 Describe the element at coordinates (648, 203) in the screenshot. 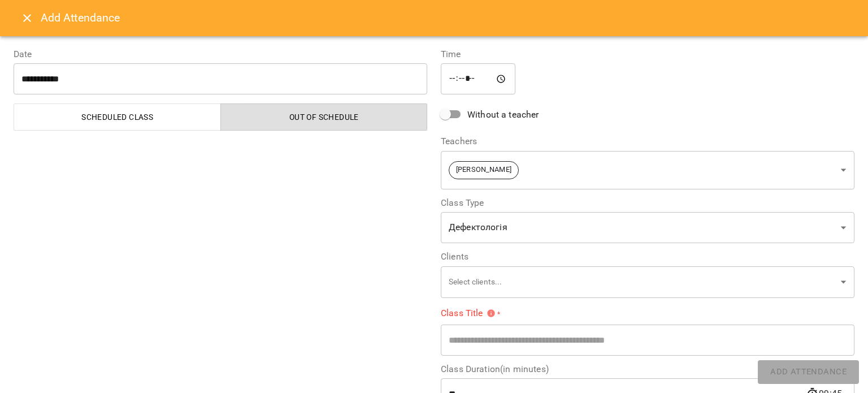

I see `label: Class Type` at that location.